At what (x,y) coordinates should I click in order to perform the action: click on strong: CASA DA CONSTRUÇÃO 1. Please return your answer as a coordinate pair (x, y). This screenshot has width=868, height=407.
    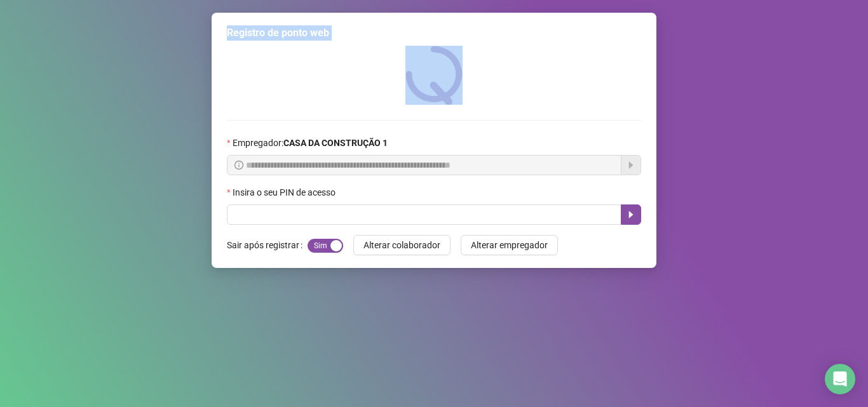
    Looking at the image, I should click on (335, 143).